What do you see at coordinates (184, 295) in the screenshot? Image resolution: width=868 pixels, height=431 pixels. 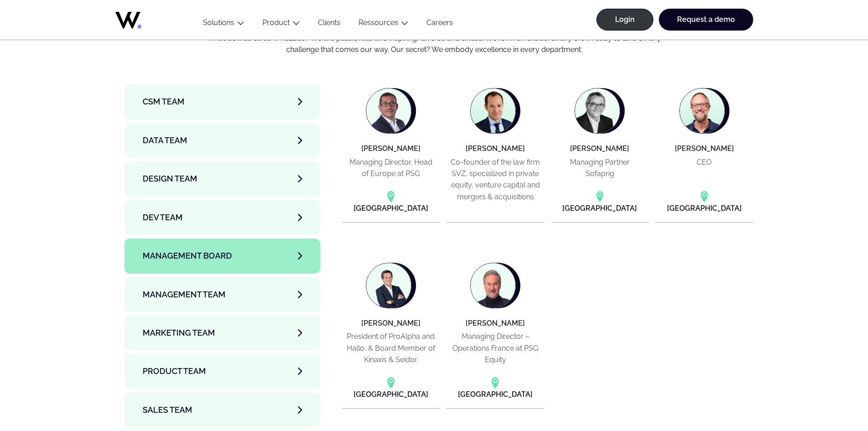 I see `span: Management Team` at bounding box center [184, 295].